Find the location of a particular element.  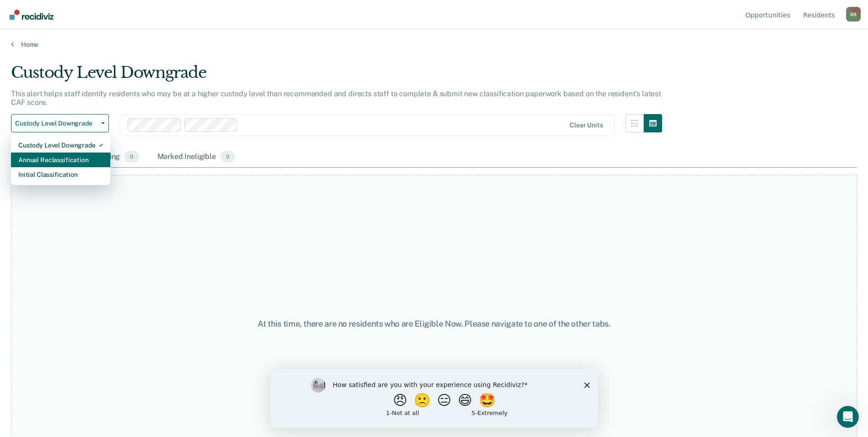

div: Initial Classification is located at coordinates (60, 175).